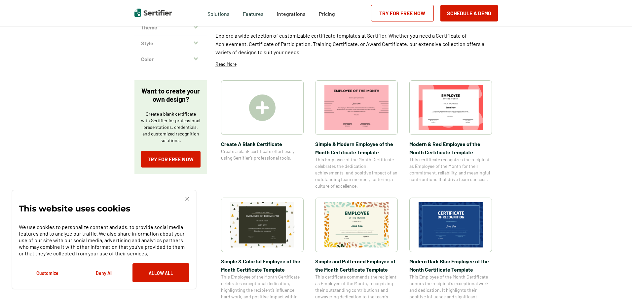  I want to click on button: Schedule a Demo, so click(469, 13).